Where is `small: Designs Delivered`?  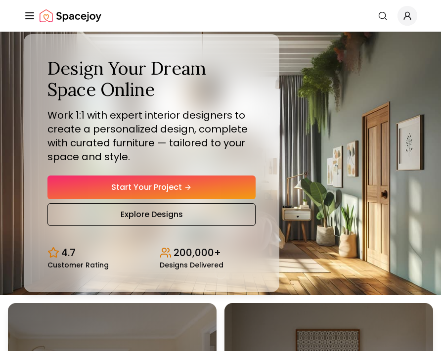
small: Designs Delivered is located at coordinates (191, 265).